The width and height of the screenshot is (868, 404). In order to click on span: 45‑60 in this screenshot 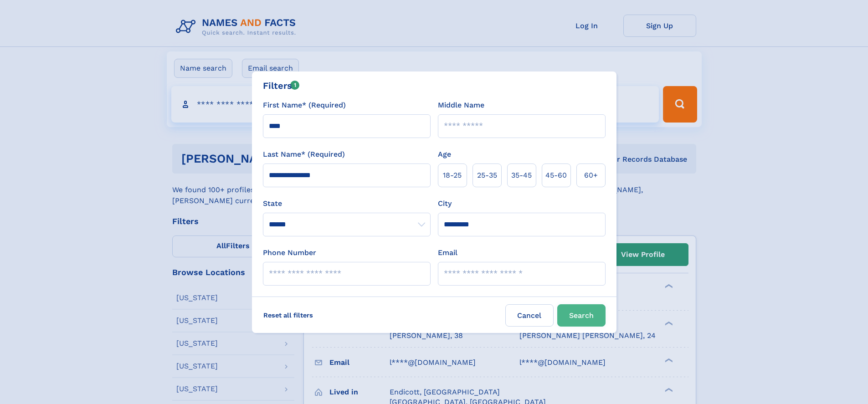, I will do `click(555, 175)`.